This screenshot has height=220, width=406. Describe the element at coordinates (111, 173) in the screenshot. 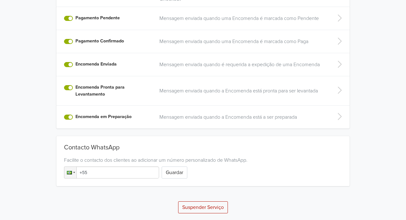

I see `input: 1 (702) 123-4567` at that location.